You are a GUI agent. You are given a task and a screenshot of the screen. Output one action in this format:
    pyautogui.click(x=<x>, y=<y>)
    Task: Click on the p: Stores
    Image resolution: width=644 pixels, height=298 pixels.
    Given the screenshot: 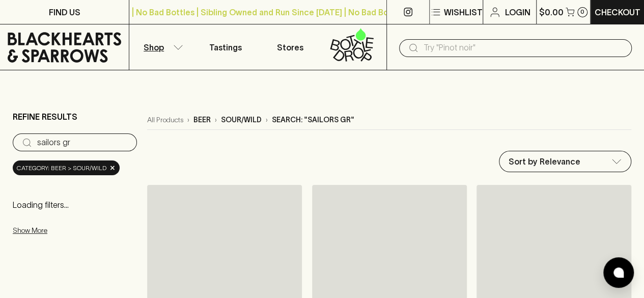 What is the action you would take?
    pyautogui.click(x=290, y=48)
    